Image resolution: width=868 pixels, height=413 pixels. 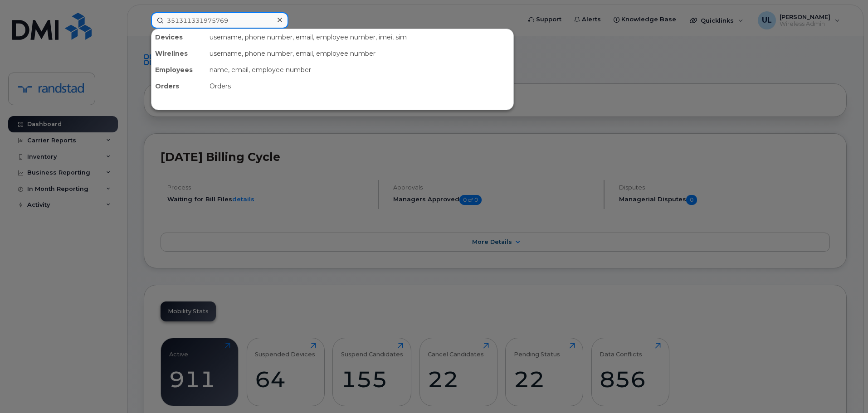 What do you see at coordinates (359, 37) in the screenshot?
I see `div: username, phone number, email, employee number, imei, sim` at bounding box center [359, 37].